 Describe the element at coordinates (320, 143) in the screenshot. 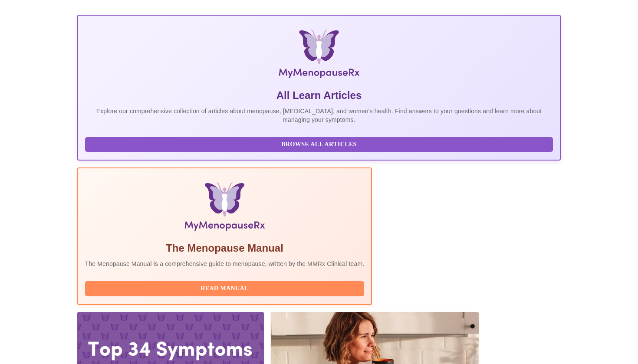

I see `a: Browse All Articles` at that location.